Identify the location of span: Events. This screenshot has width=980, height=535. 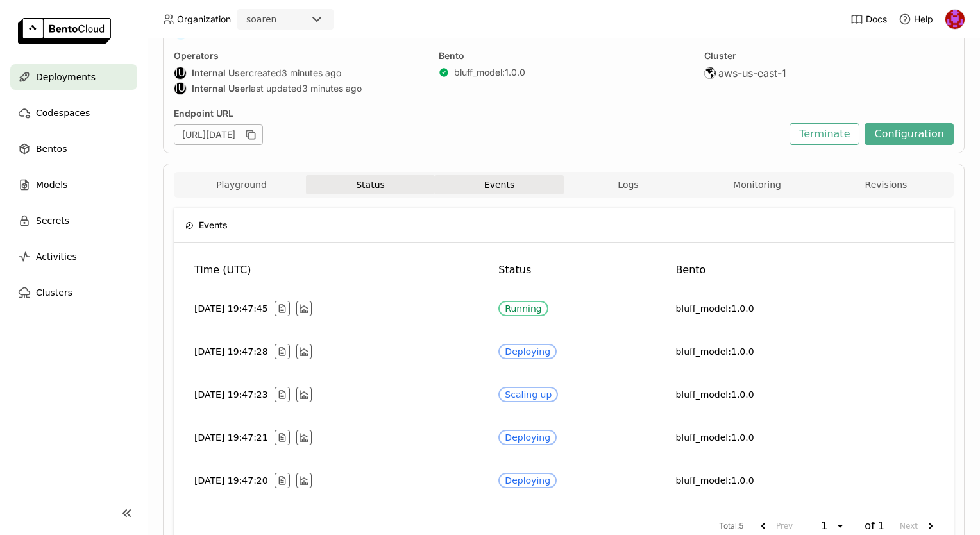
(213, 225).